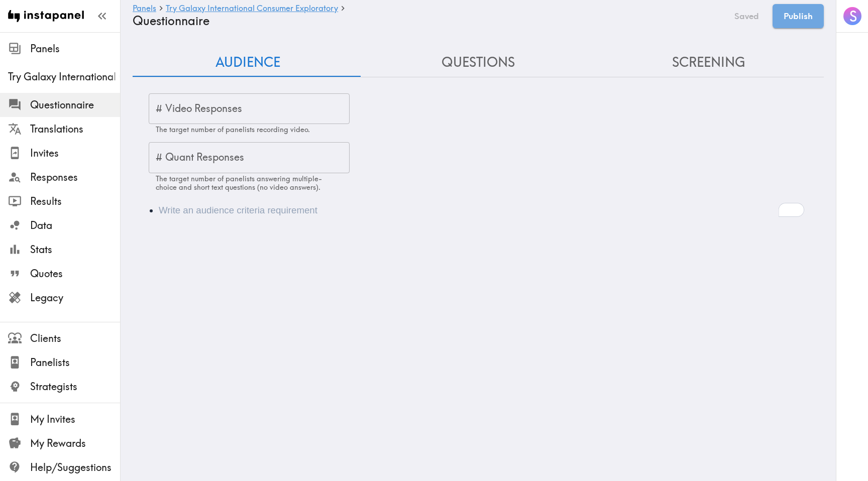 The width and height of the screenshot is (868, 481). What do you see at coordinates (252, 9) in the screenshot?
I see `a: Try Galaxy International Consumer Exploratory` at bounding box center [252, 9].